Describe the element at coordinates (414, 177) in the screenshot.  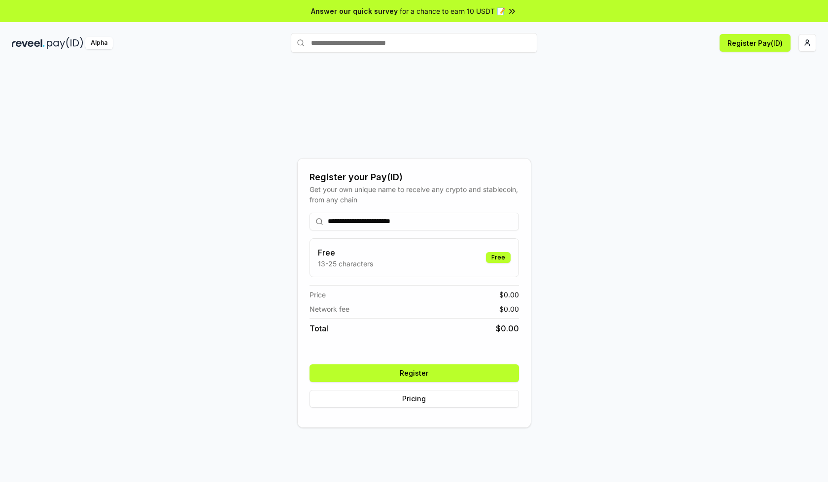
I see `div: Register your Pay(ID)` at that location.